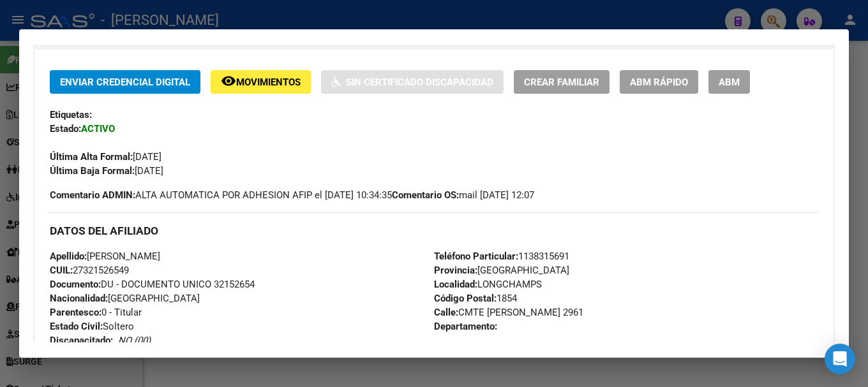 The image size is (868, 387). What do you see at coordinates (76, 285) in the screenshot?
I see `strong: Documento:` at bounding box center [76, 285].